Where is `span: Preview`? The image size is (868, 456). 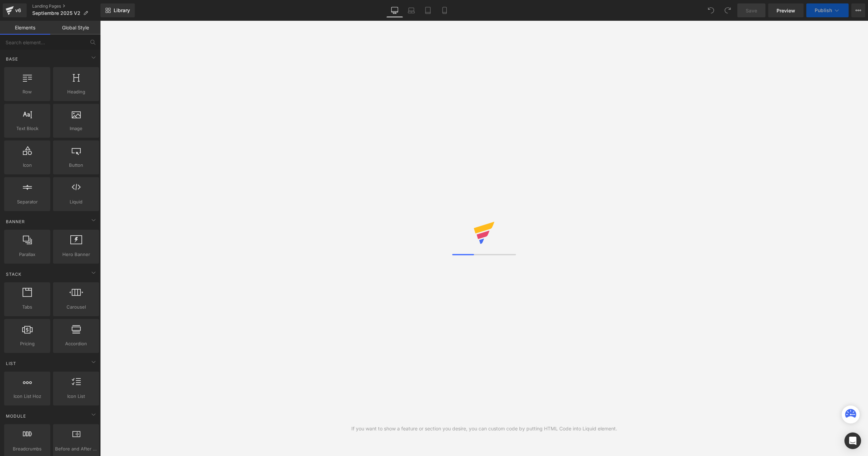
span: Preview is located at coordinates (785, 10).